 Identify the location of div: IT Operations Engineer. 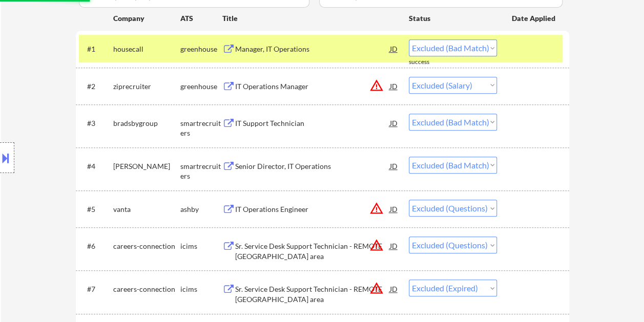
(313, 209).